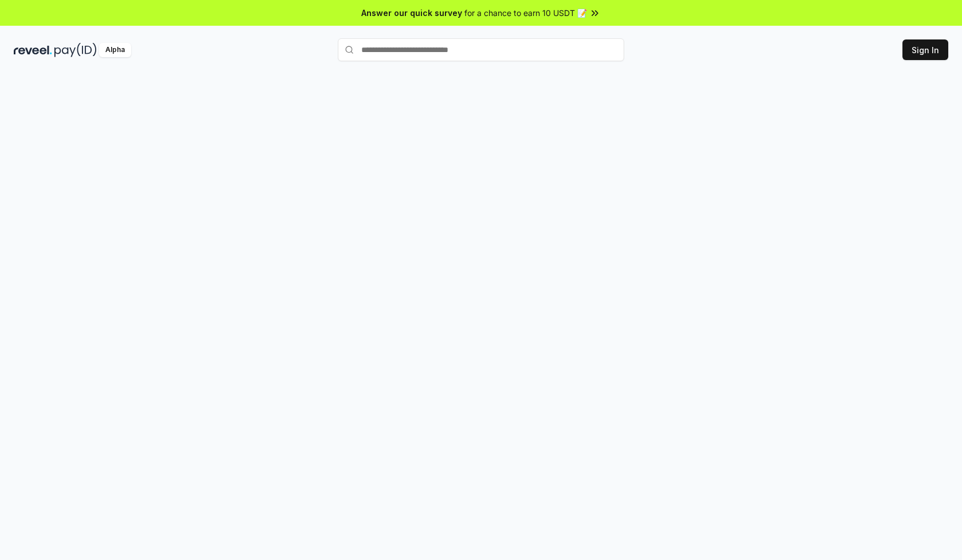  What do you see at coordinates (925, 50) in the screenshot?
I see `button: Sign In` at bounding box center [925, 50].